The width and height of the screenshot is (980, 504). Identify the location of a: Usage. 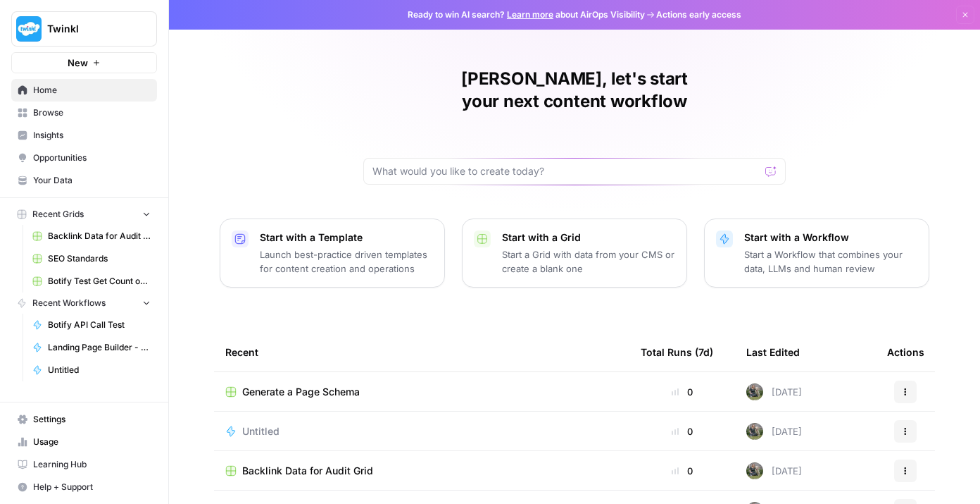
(84, 442).